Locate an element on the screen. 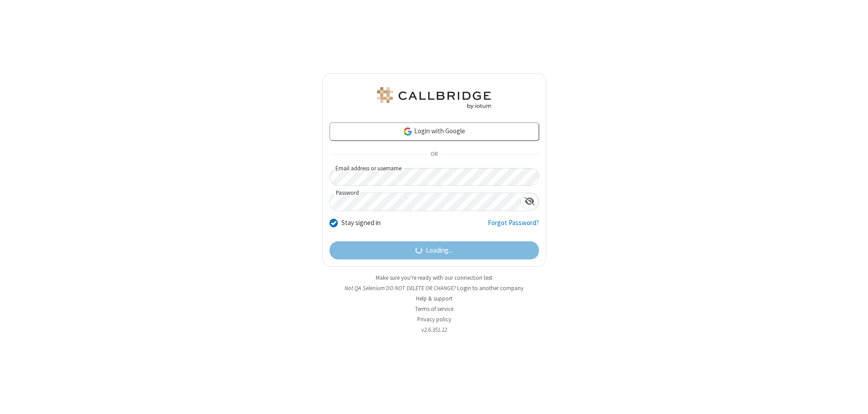 Image resolution: width=868 pixels, height=414 pixels. img: google-icon.png is located at coordinates (407, 132).